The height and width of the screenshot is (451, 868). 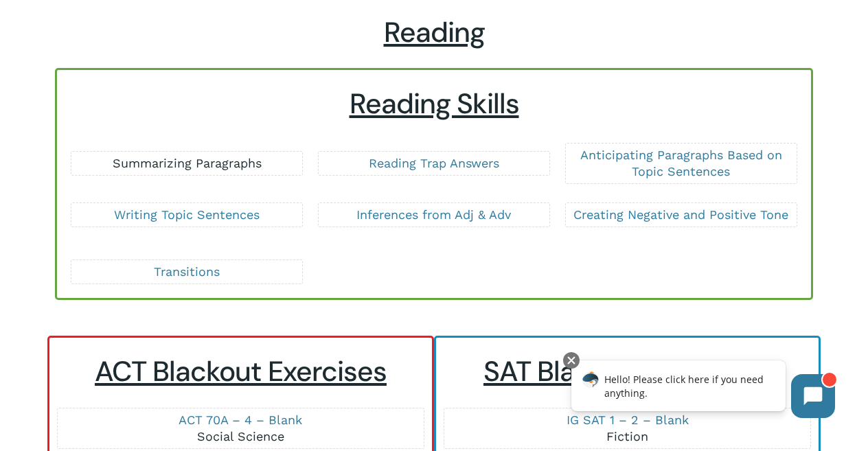 What do you see at coordinates (187, 163) in the screenshot?
I see `a: Summarizing Paragraphs` at bounding box center [187, 163].